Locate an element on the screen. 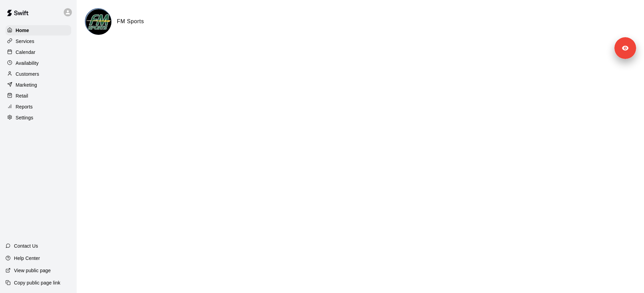  div: Reports is located at coordinates (38, 107).